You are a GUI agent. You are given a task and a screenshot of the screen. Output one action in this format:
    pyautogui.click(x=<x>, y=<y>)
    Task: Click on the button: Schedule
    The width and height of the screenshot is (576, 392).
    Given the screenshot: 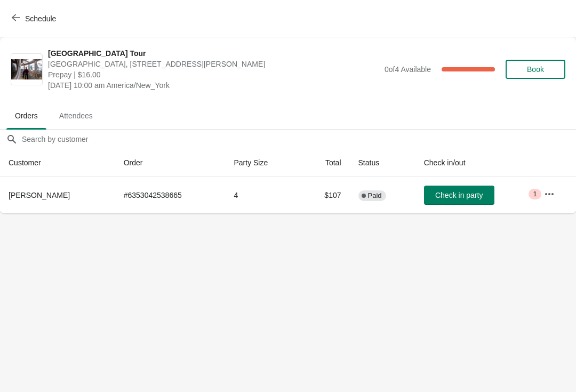 What is the action you would take?
    pyautogui.click(x=35, y=18)
    